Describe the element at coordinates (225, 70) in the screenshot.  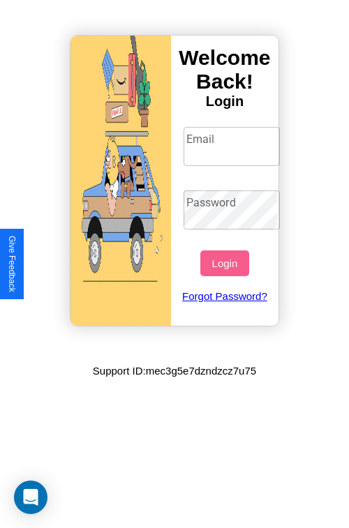
I see `h3: Welcome Back!` at that location.